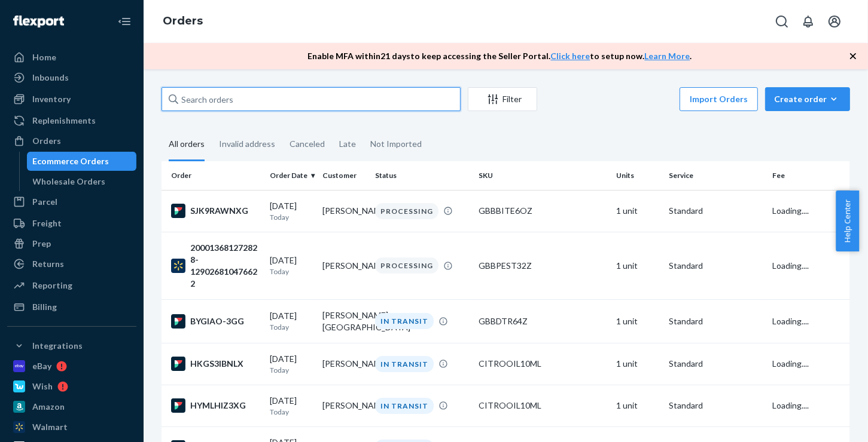 The height and width of the screenshot is (442, 868). I want to click on div: Filter, so click(502, 99).